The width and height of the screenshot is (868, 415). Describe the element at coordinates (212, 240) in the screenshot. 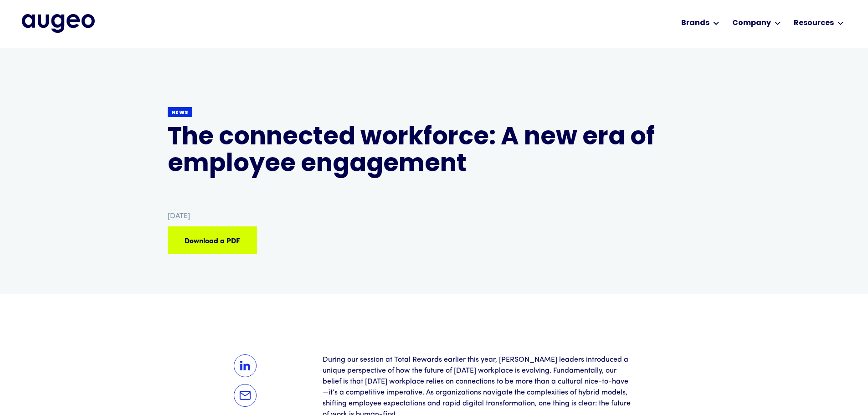

I see `a: Download a PDF` at that location.